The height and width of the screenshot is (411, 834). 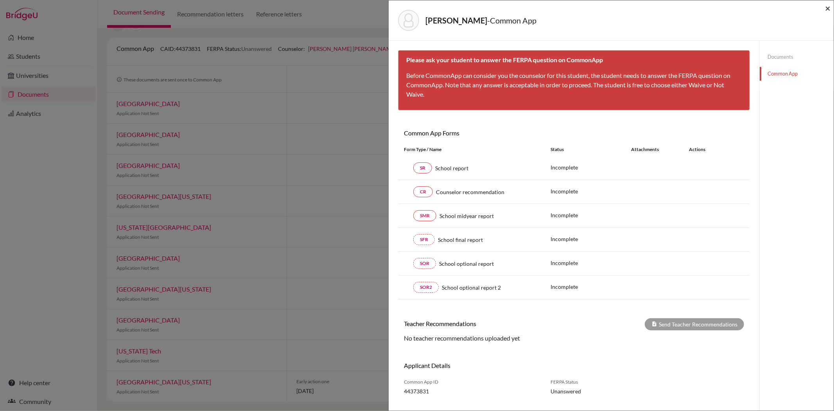 I want to click on a: Common App, so click(x=797, y=74).